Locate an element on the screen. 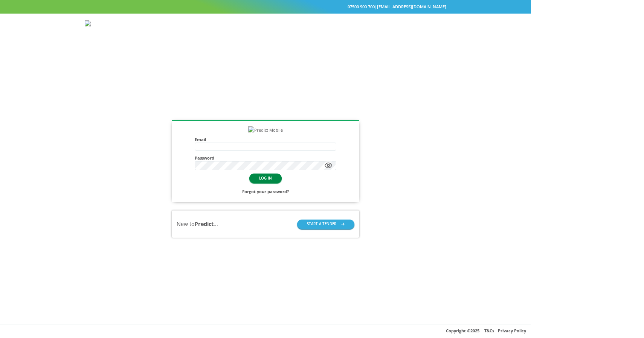  h4: Email is located at coordinates (265, 139).